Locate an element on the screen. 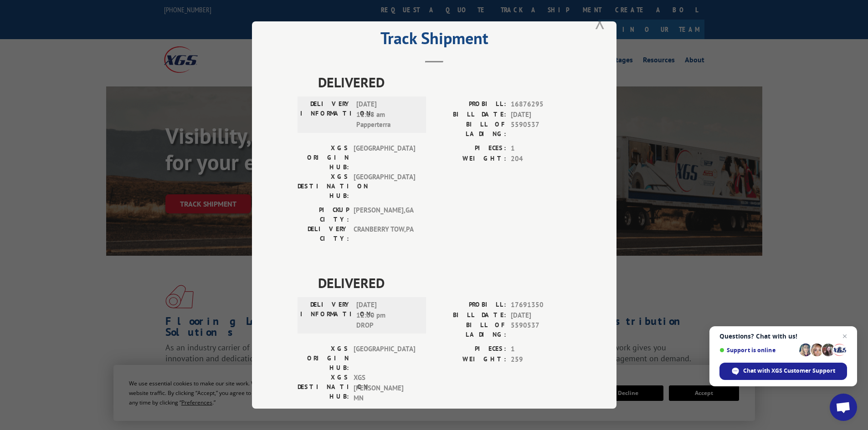 Image resolution: width=868 pixels, height=430 pixels. span: Chat with XGS Customer Support is located at coordinates (790, 371).